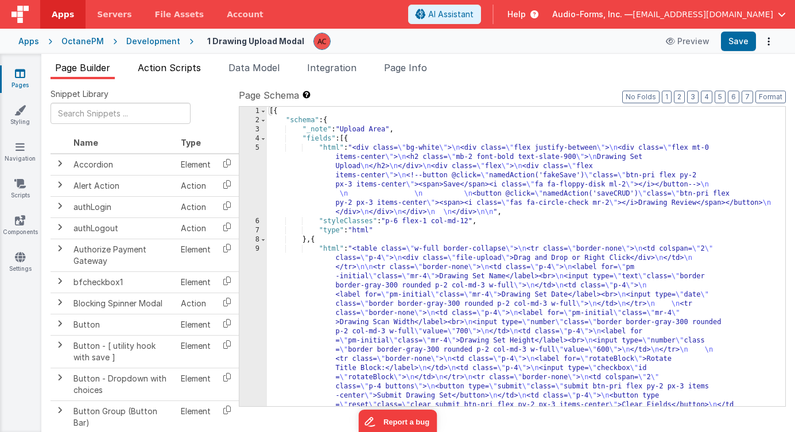 This screenshot has width=795, height=432. What do you see at coordinates (122, 384) in the screenshot?
I see `td: Button - Dropdown with choices` at bounding box center [122, 384].